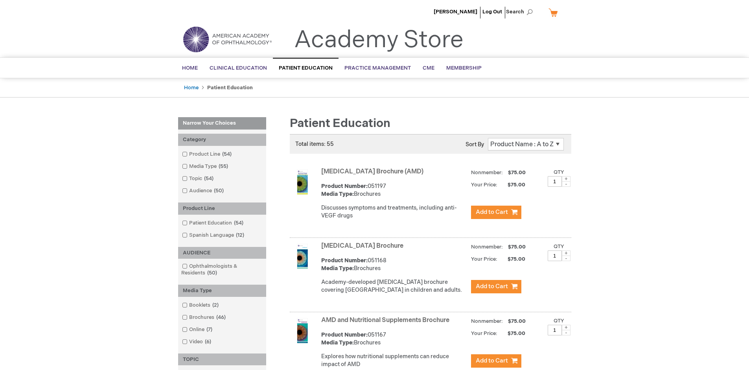  I want to click on a: Patient Education54, so click(213, 223).